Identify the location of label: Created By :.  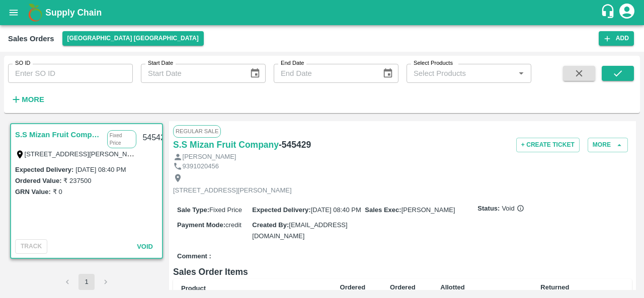
(270, 224).